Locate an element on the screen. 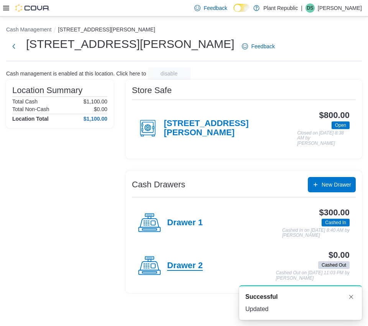 The height and width of the screenshot is (326, 368). button: Next is located at coordinates (14, 46).